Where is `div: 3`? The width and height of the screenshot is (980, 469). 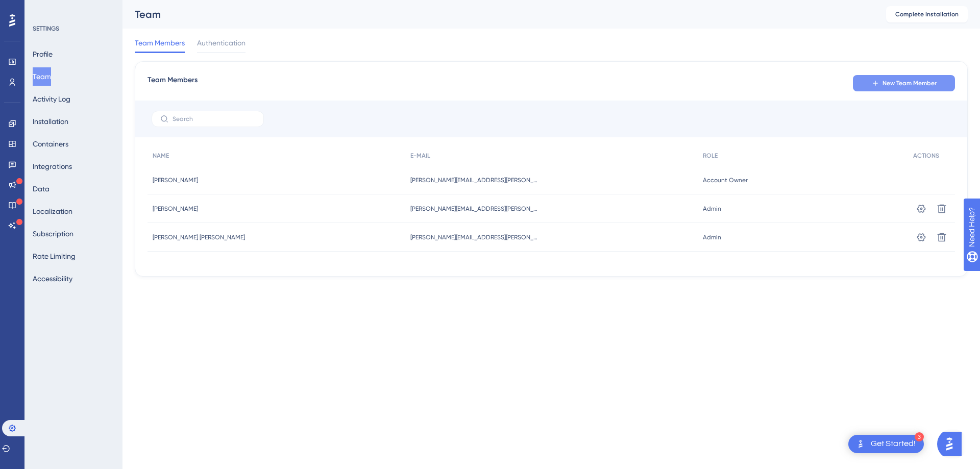 div: 3 is located at coordinates (919, 437).